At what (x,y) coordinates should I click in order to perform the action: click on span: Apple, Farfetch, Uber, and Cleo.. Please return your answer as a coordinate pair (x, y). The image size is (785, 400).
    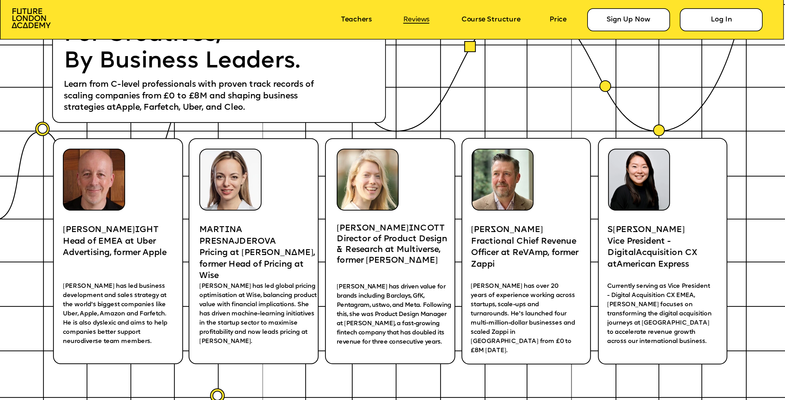
    Looking at the image, I should click on (180, 108).